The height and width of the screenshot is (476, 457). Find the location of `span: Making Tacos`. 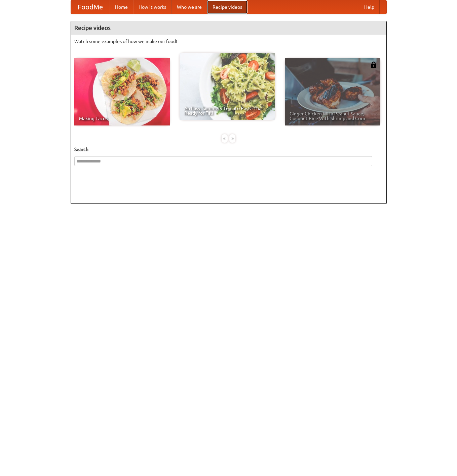

span: Making Tacos is located at coordinates (122, 118).